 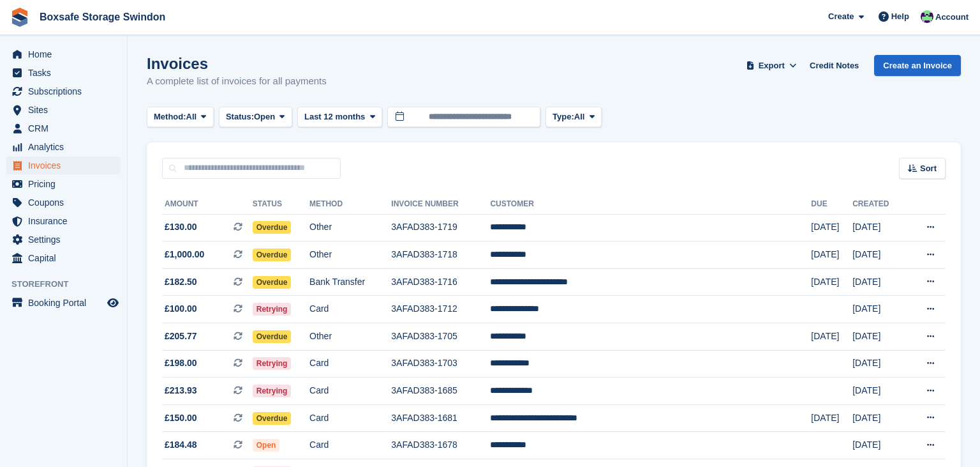 What do you see at coordinates (831, 204) in the screenshot?
I see `th: Due` at bounding box center [831, 204].